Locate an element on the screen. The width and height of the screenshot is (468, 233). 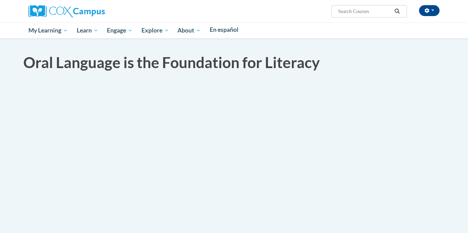
button: Search is located at coordinates (398, 11).